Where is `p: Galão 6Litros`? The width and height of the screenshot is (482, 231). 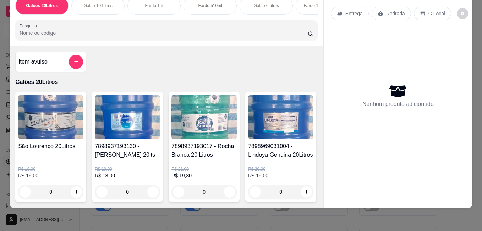 p: Galão 6Litros is located at coordinates (266, 6).